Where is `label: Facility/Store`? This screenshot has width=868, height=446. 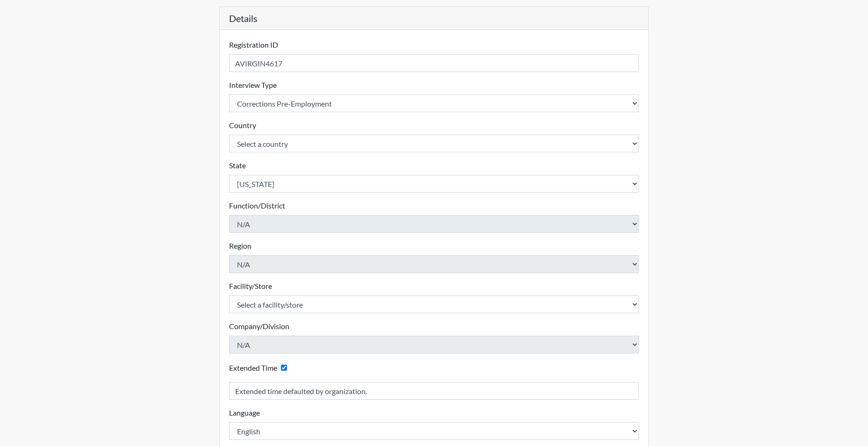 label: Facility/Store is located at coordinates (251, 286).